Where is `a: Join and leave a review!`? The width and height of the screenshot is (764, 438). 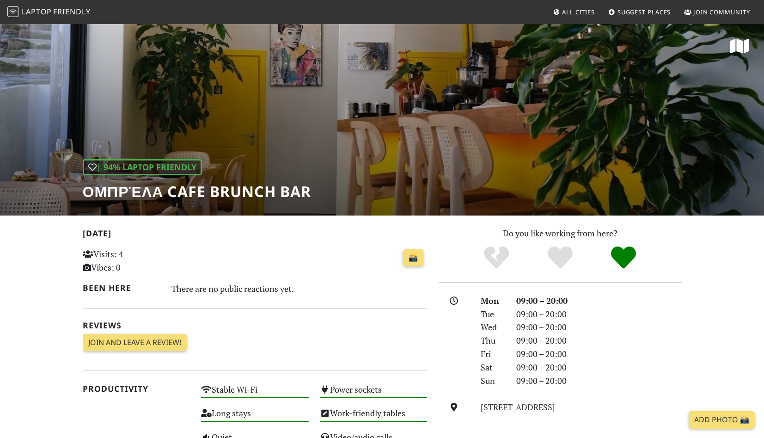 a: Join and leave a review! is located at coordinates (135, 343).